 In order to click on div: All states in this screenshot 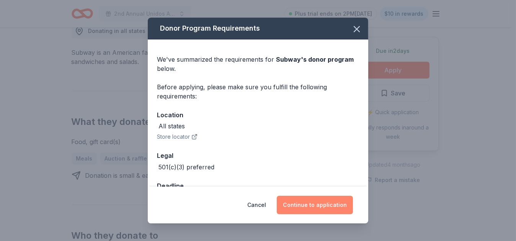, I will do `click(171, 126)`.